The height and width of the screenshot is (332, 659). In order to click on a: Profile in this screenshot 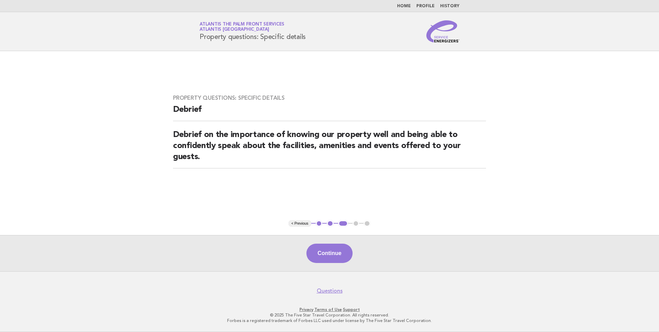, I will do `click(425, 6)`.